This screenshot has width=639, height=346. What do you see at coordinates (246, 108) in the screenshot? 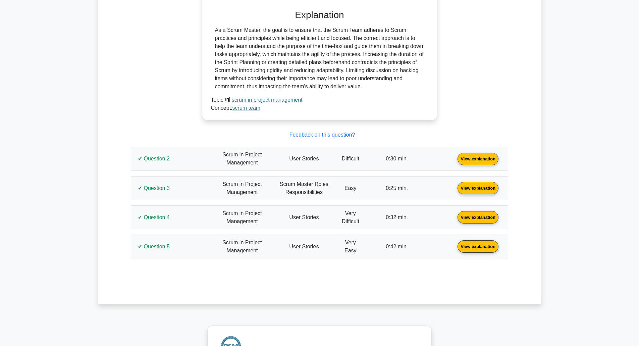
I see `a: scrum team` at bounding box center [246, 108].